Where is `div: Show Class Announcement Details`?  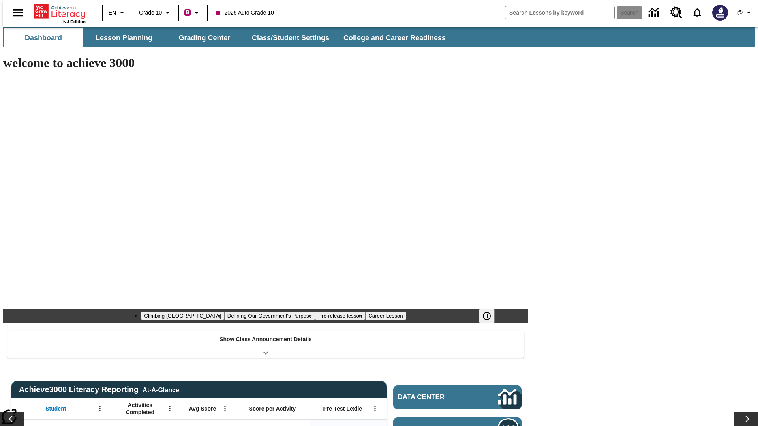 div: Show Class Announcement Details is located at coordinates (266, 344).